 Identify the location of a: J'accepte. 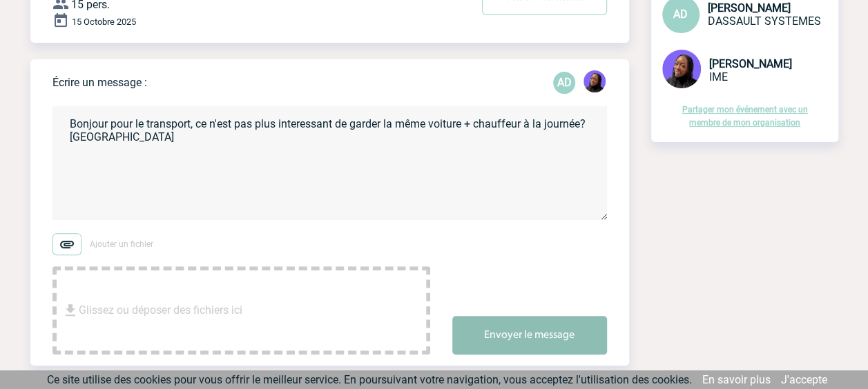
(803, 379).